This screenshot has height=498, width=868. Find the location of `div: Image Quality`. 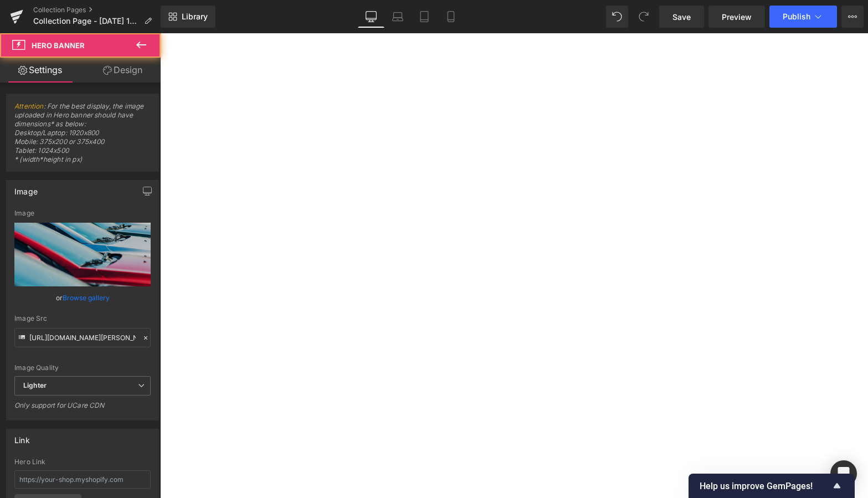

div: Image Quality is located at coordinates (82, 368).